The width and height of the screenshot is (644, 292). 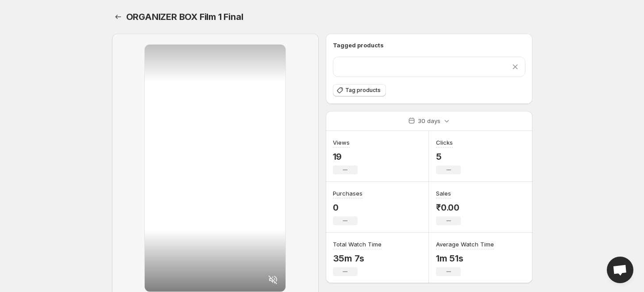 What do you see at coordinates (444, 142) in the screenshot?
I see `h3: Clicks` at bounding box center [444, 142].